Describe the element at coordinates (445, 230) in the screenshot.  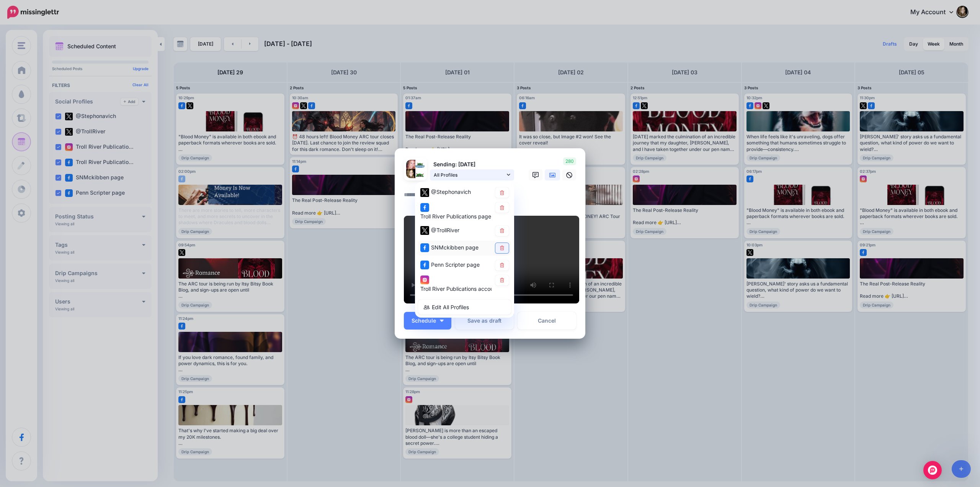
I see `span: @TrollRiver` at that location.